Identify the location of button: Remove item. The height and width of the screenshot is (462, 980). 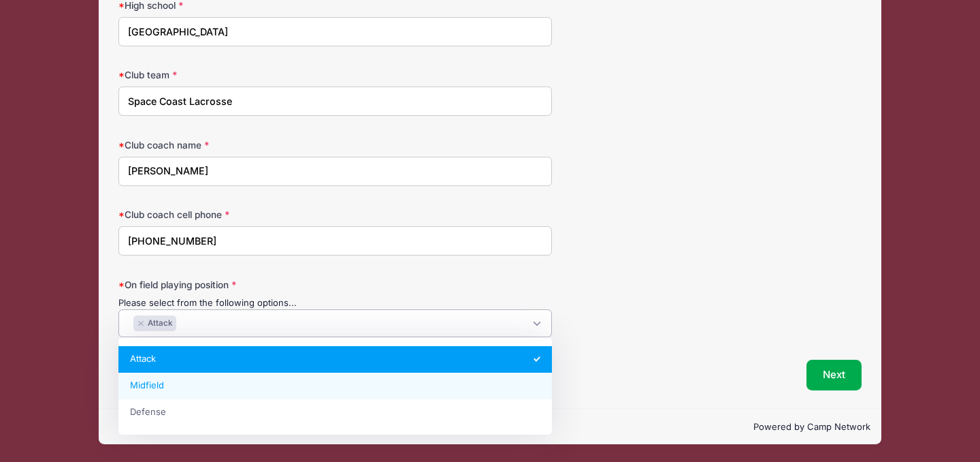
(141, 323).